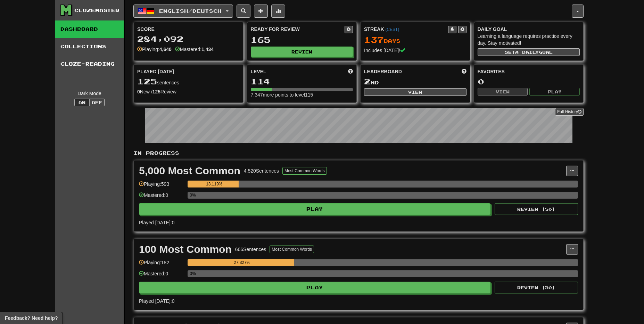  What do you see at coordinates (82, 102) in the screenshot?
I see `button: On` at bounding box center [82, 102].